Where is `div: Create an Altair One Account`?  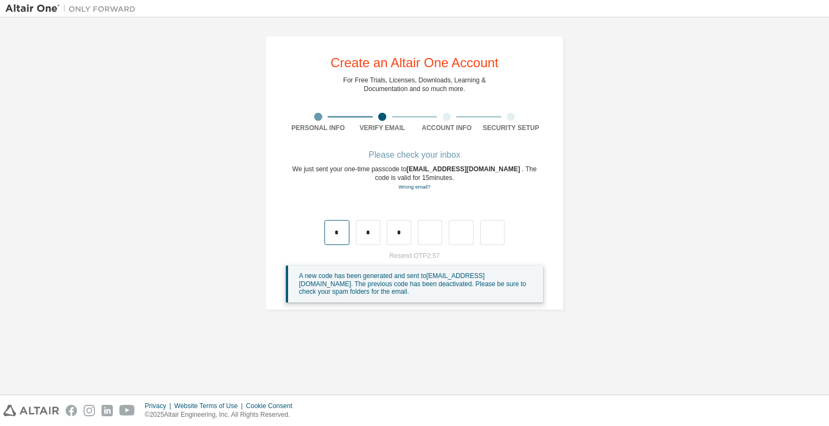
div: Create an Altair One Account is located at coordinates (414, 63).